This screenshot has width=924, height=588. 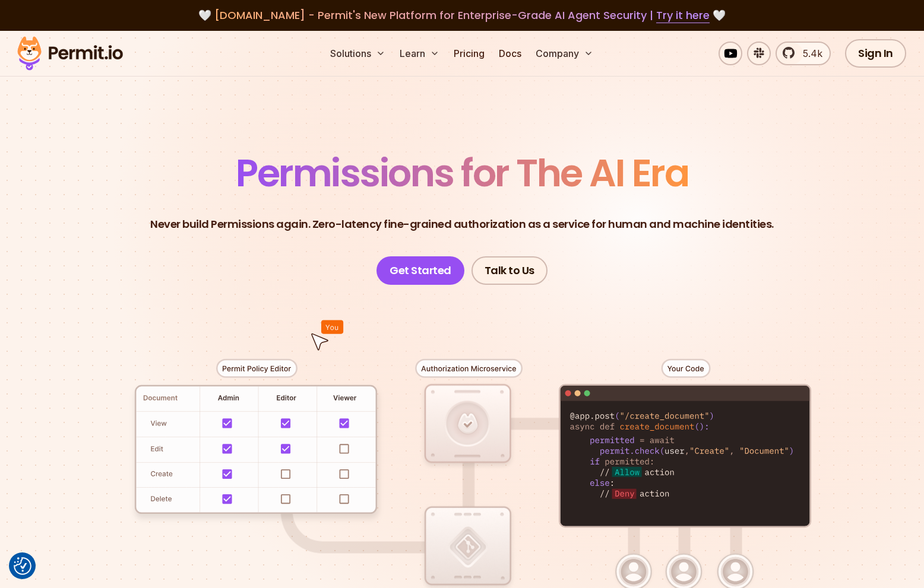 What do you see at coordinates (875, 53) in the screenshot?
I see `a: Sign In` at bounding box center [875, 53].